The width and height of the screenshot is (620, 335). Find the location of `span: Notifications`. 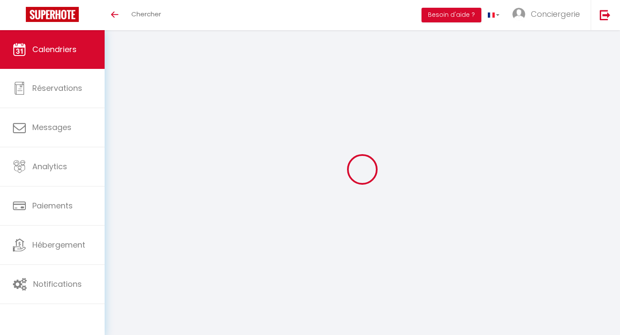

span: Notifications is located at coordinates (57, 284).